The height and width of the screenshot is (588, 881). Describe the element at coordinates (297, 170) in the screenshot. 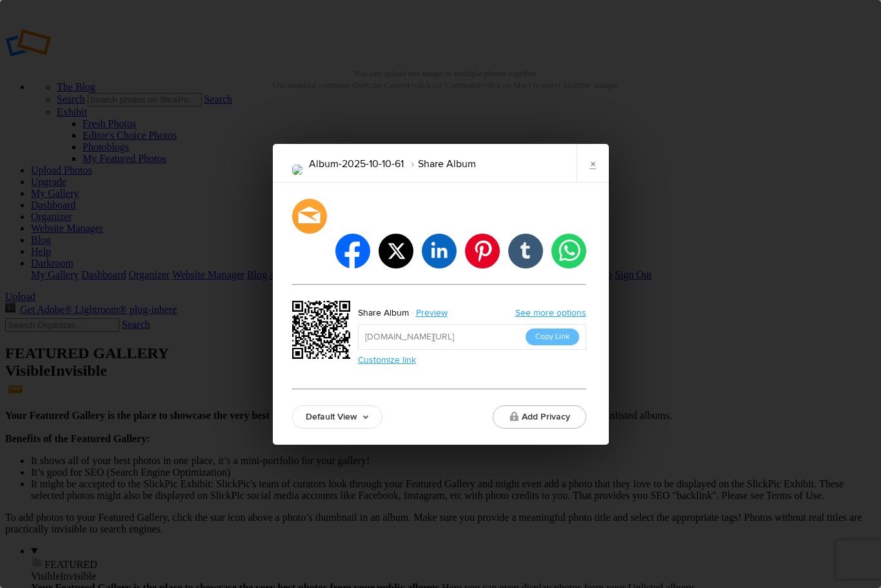

I see `img: DSC00337.png` at that location.